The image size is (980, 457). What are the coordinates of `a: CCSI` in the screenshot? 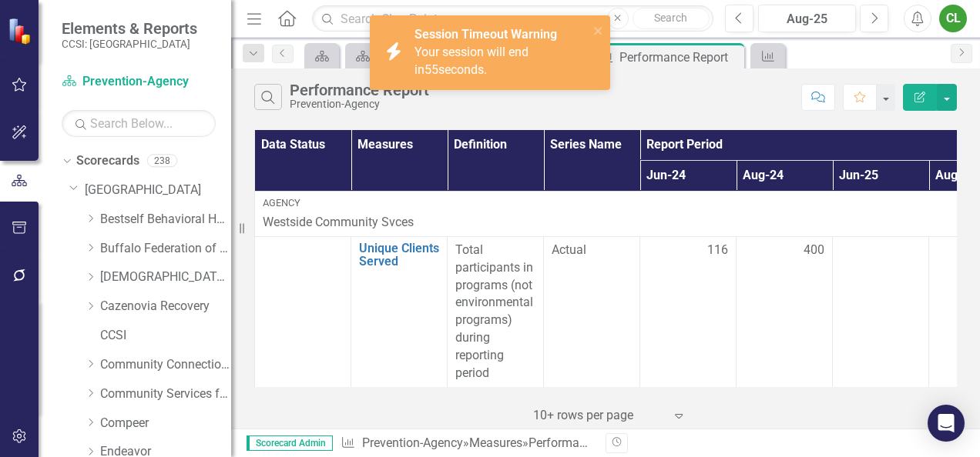 It's located at (165, 335).